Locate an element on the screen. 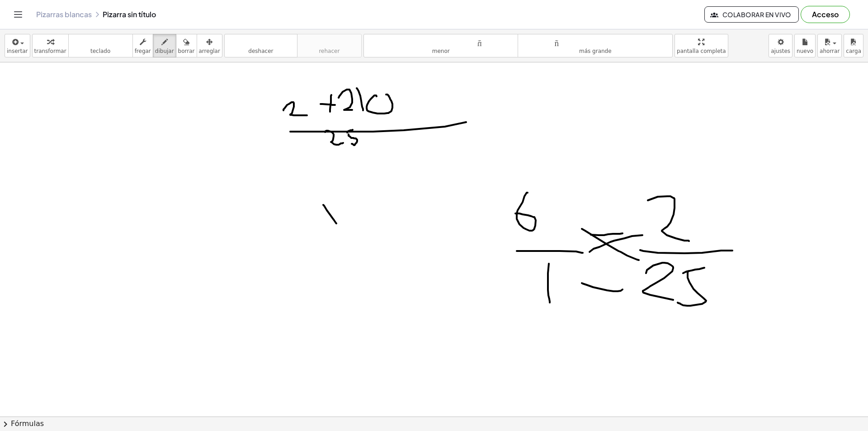  font: borrar is located at coordinates (186, 51).